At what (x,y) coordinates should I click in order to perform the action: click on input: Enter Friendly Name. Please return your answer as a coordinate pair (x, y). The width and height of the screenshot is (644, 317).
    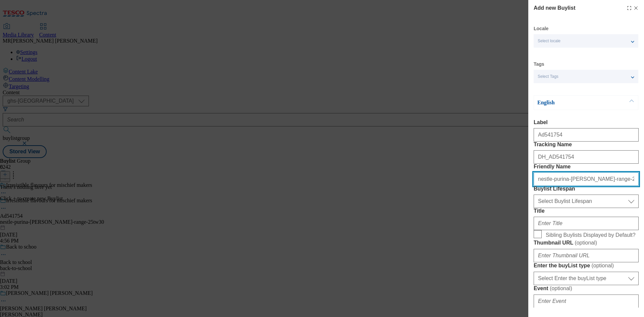
    Looking at the image, I should click on (586, 179).